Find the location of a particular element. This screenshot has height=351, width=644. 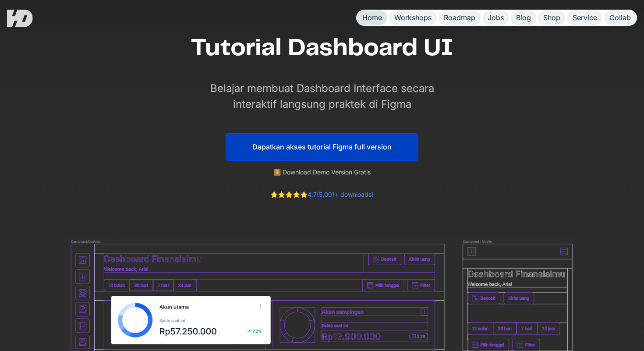

div: Service is located at coordinates (585, 18).